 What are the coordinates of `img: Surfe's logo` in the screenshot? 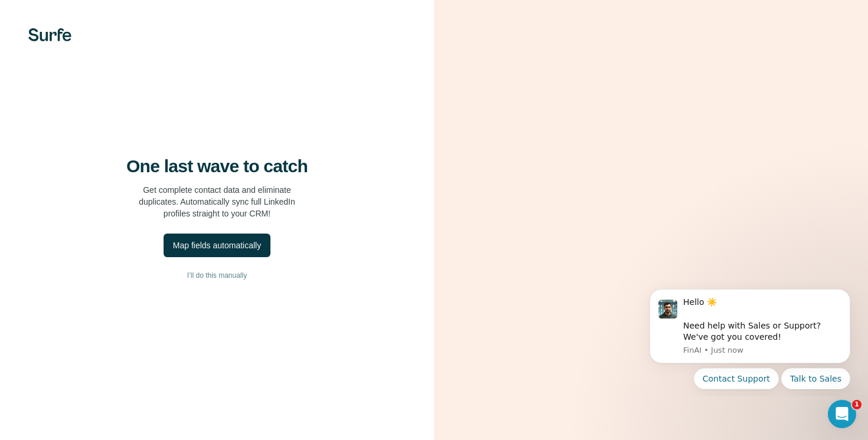 It's located at (50, 35).